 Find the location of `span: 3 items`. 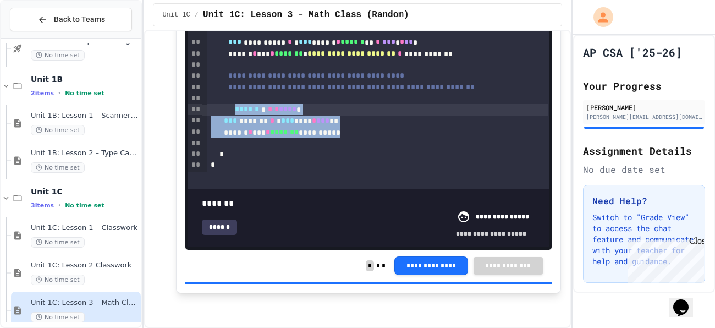

span: 3 items is located at coordinates (42, 205).